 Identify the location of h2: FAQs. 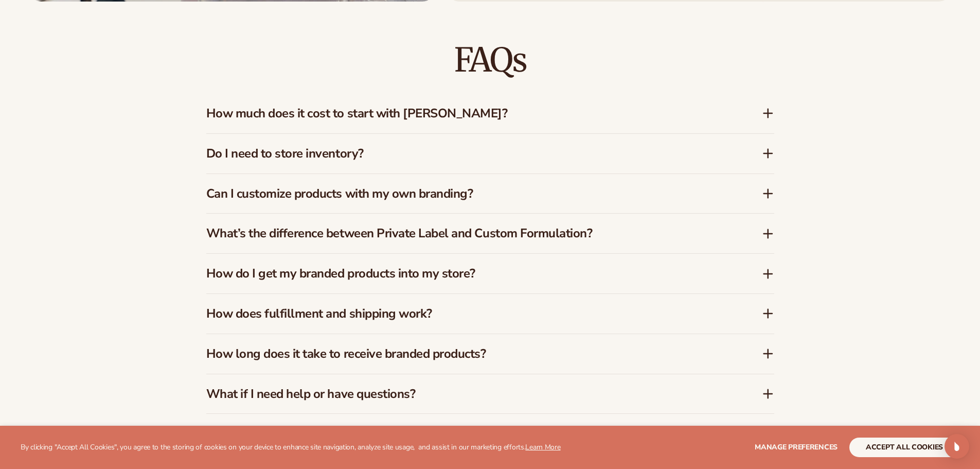
(490, 60).